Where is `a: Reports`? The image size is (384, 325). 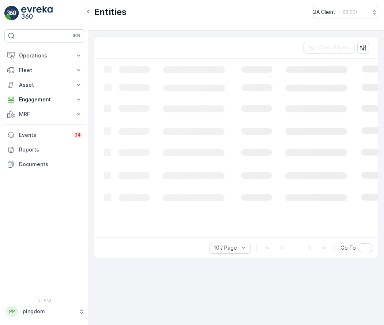 a: Reports is located at coordinates (45, 150).